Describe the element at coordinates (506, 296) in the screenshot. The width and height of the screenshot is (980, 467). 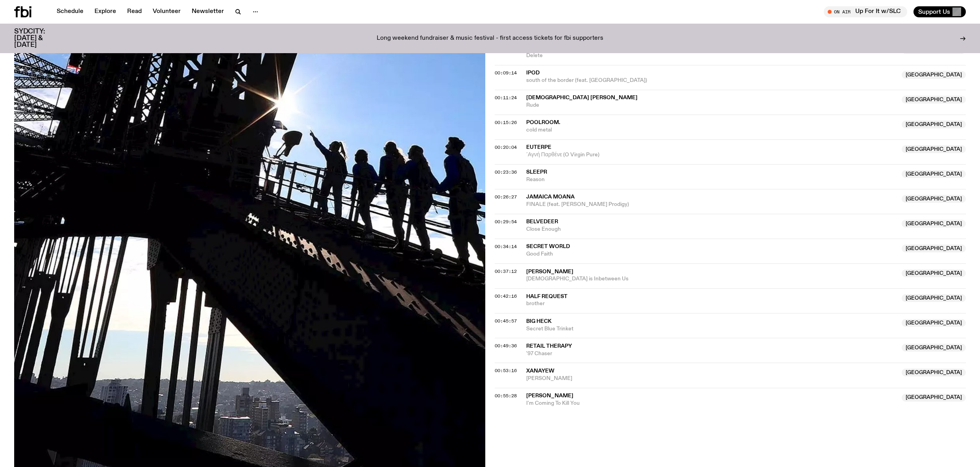
I see `span: 00:42:16` at that location.